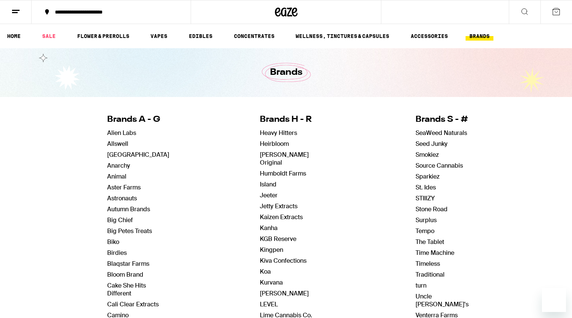  What do you see at coordinates (425, 187) in the screenshot?
I see `a: St. Ides` at bounding box center [425, 187].